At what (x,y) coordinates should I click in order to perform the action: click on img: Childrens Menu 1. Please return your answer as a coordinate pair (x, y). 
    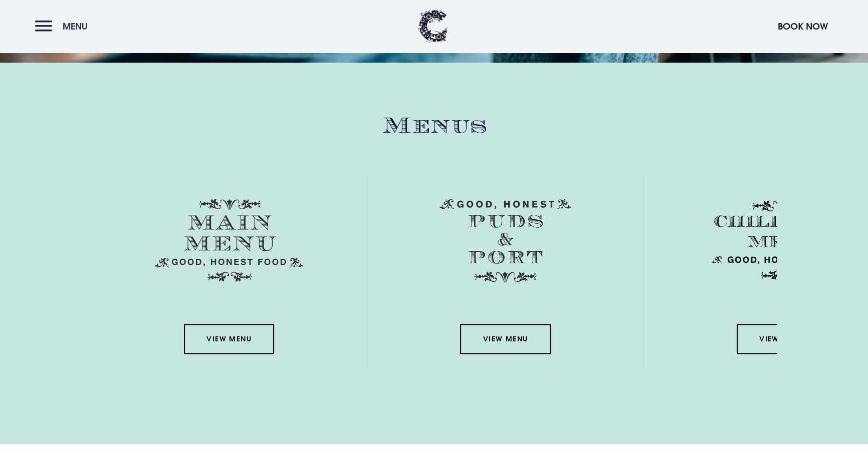
    Looking at the image, I should click on (782, 240).